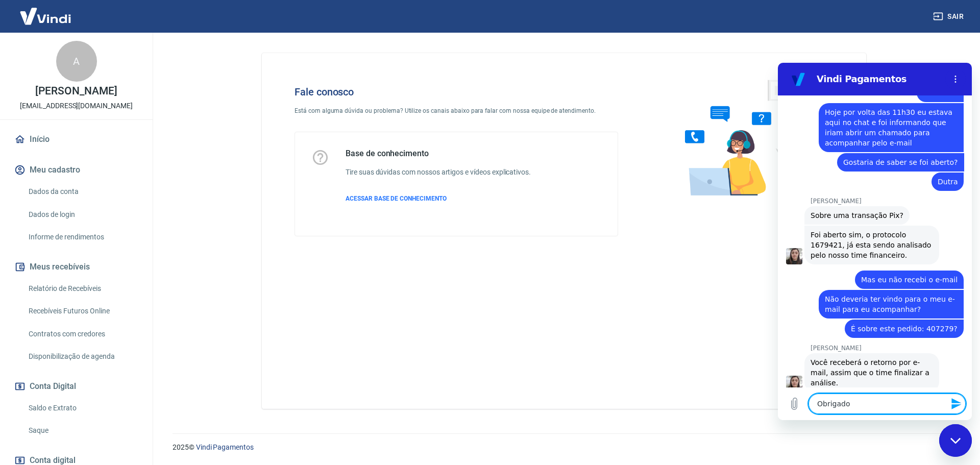 The image size is (980, 465). I want to click on span: Hoje por volta das 11h30 eu estava aqui no chat e foi informando que iriam abrir um chamado para ..., so click(112, 65).